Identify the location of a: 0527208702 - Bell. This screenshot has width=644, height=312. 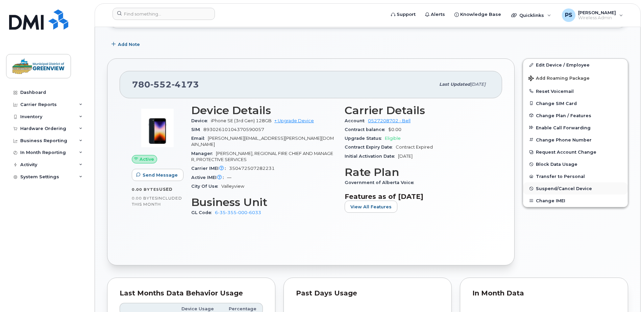
(389, 120).